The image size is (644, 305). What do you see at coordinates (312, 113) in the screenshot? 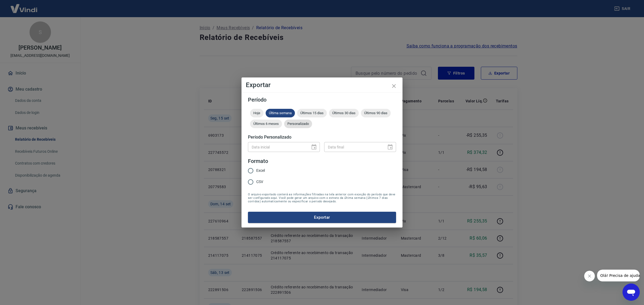
I see `div: Últimos 15 dias` at bounding box center [312, 113].